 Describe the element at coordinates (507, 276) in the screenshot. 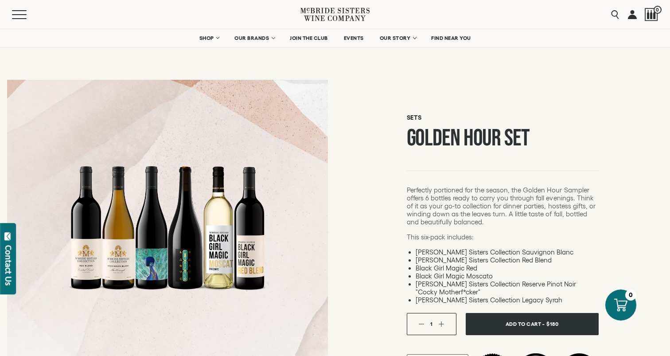

I see `li: Black Girl Magic Moscato` at that location.